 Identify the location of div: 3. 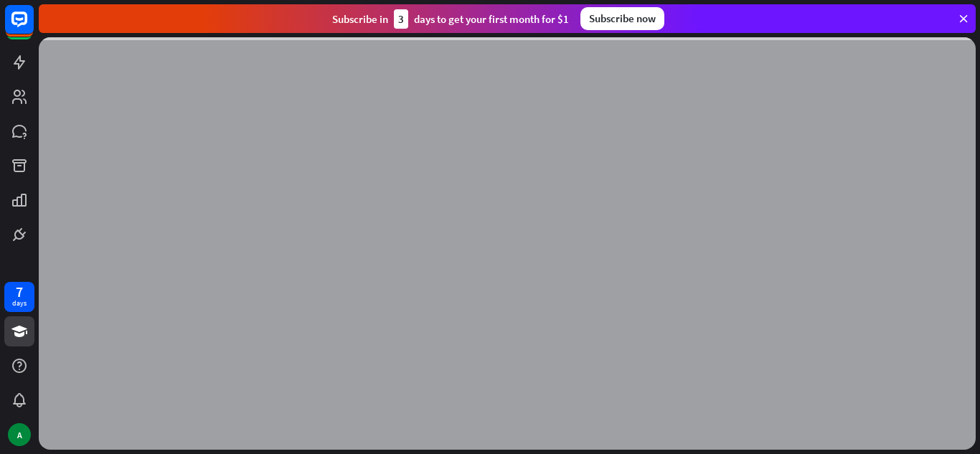
(401, 18).